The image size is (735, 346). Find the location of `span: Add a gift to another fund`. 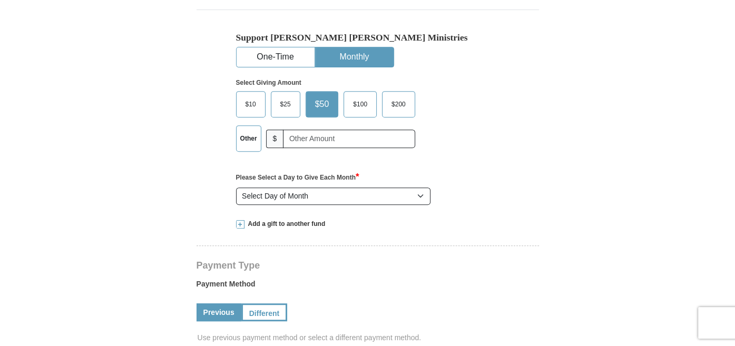

span: Add a gift to another fund is located at coordinates (285, 224).